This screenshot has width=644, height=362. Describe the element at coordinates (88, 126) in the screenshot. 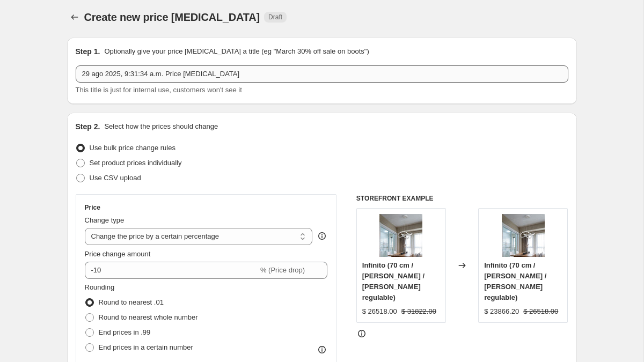

I see `h2: Step 2.` at that location.